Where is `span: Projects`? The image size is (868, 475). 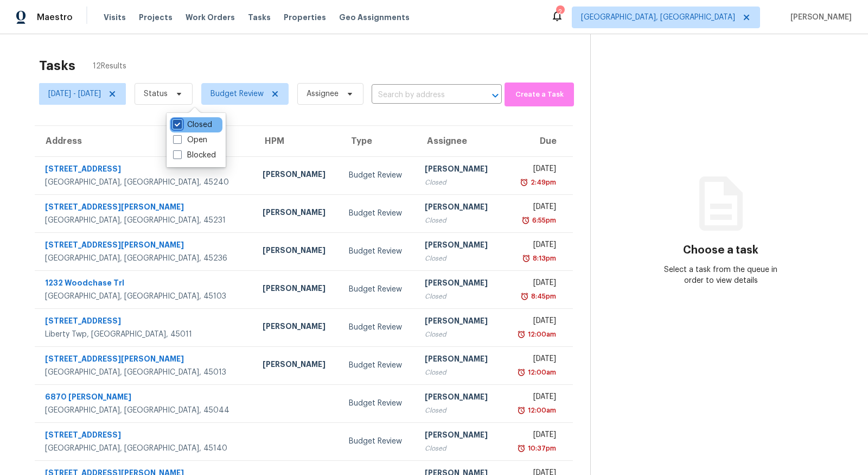
span: Projects is located at coordinates (156, 17).